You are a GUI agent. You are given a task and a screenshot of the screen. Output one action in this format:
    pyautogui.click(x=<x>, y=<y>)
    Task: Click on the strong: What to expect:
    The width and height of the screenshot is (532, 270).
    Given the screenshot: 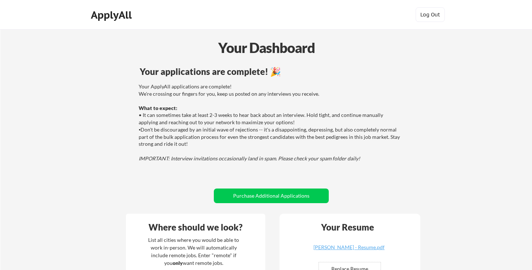 What is the action you would take?
    pyautogui.click(x=158, y=108)
    